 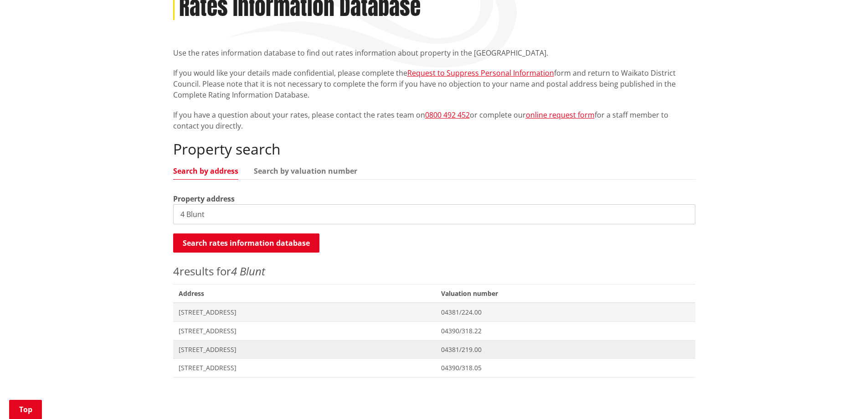 What do you see at coordinates (176, 271) in the screenshot?
I see `span: 4` at bounding box center [176, 271].